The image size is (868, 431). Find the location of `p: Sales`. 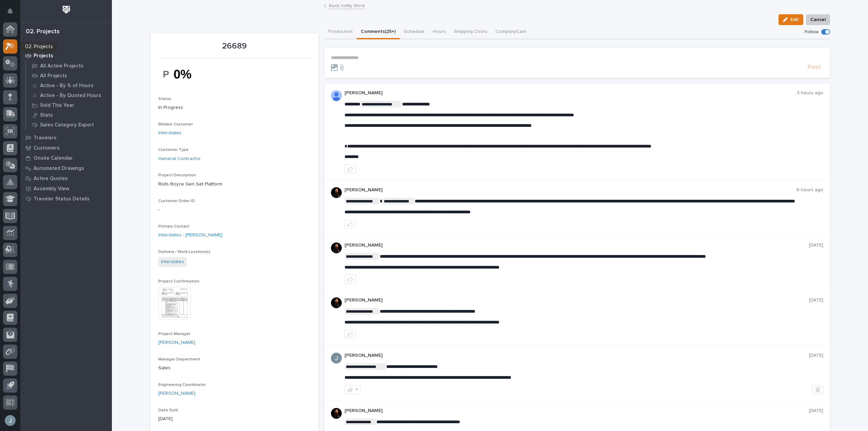

p: Sales is located at coordinates (234, 368).